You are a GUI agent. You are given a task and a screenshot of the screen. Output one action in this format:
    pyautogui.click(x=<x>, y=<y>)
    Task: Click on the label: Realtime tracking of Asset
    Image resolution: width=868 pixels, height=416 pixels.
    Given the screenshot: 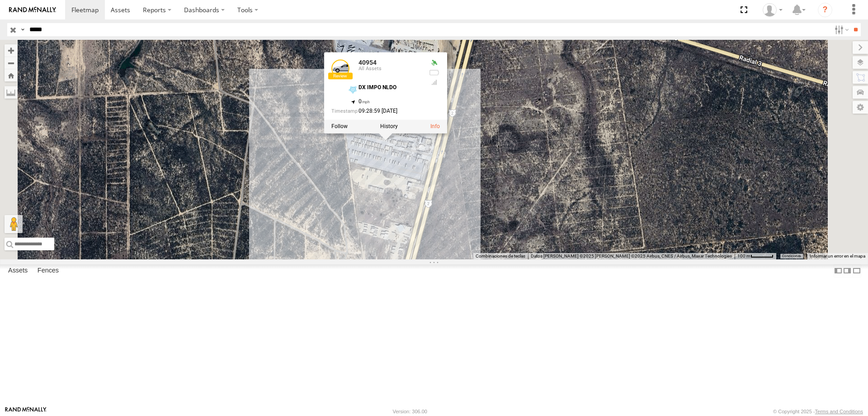 What is the action you would take?
    pyautogui.click(x=340, y=126)
    